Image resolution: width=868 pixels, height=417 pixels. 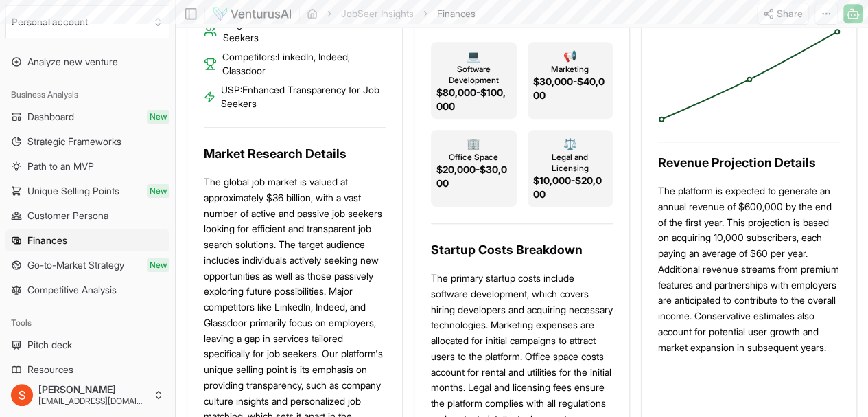 What do you see at coordinates (304, 64) in the screenshot?
I see `span: Competitors: LinkedIn, Indeed, Glassdoor` at bounding box center [304, 64].